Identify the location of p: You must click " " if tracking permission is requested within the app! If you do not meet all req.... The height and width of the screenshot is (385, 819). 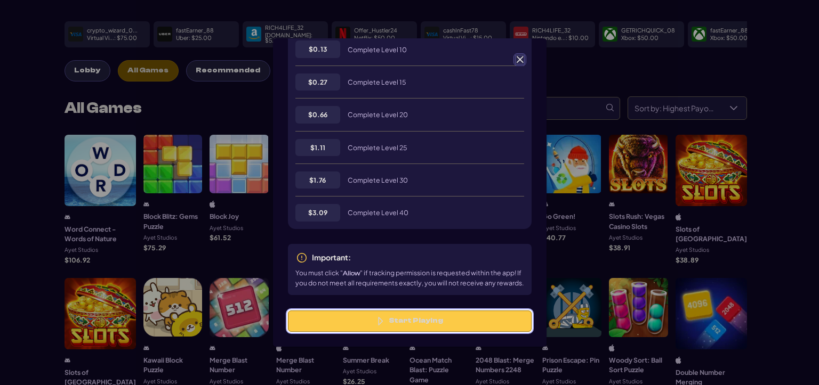
(409, 278).